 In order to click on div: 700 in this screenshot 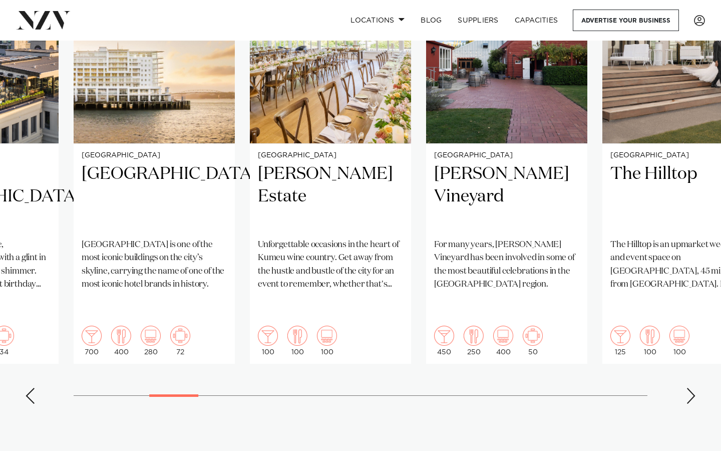, I will do `click(92, 341)`.